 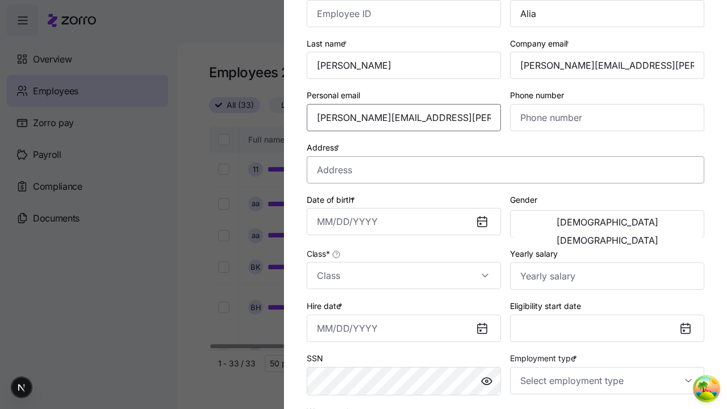 What do you see at coordinates (404, 65) in the screenshot?
I see `input: Last name` at bounding box center [404, 65].